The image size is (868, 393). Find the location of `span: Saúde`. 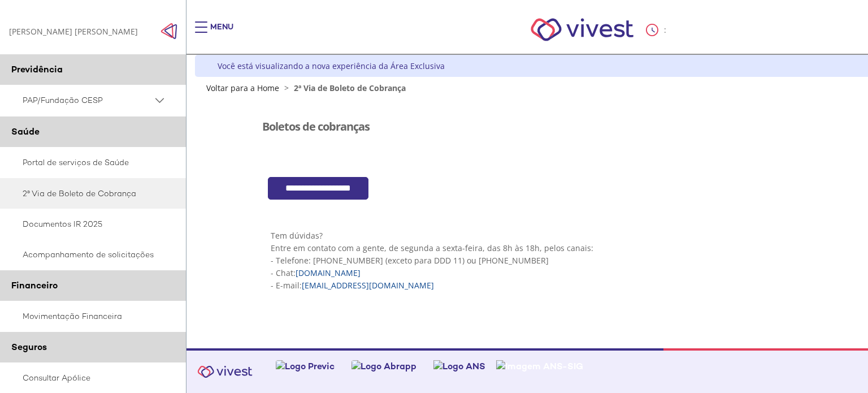

span: Saúde is located at coordinates (26, 132).